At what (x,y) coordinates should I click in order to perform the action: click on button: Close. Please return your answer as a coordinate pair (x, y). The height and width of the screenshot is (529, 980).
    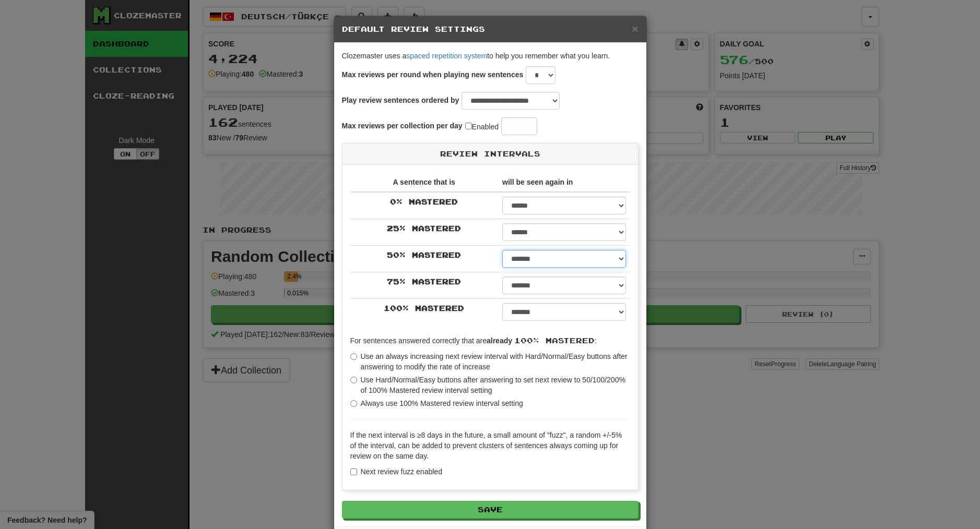
    Looking at the image, I should click on (635, 28).